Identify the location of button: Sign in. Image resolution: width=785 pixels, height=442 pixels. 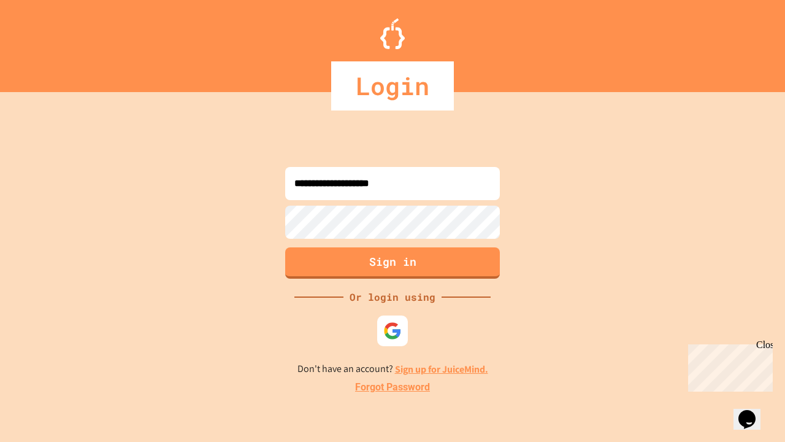
(393, 263).